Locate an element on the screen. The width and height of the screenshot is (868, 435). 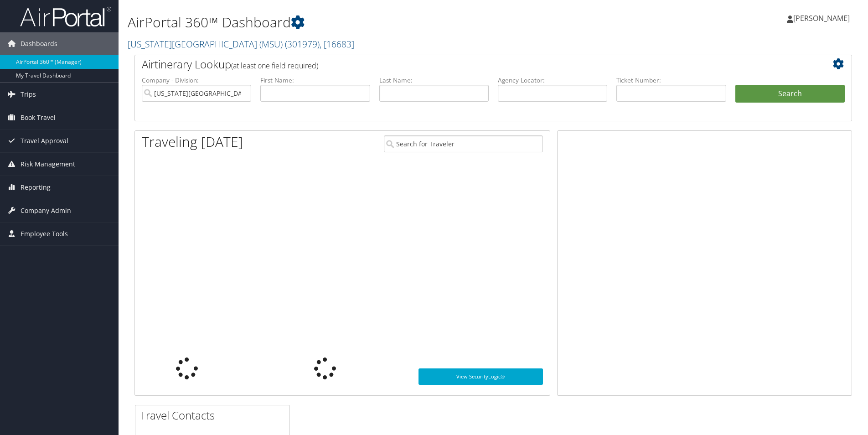
input: Search for Traveler is located at coordinates (463, 144).